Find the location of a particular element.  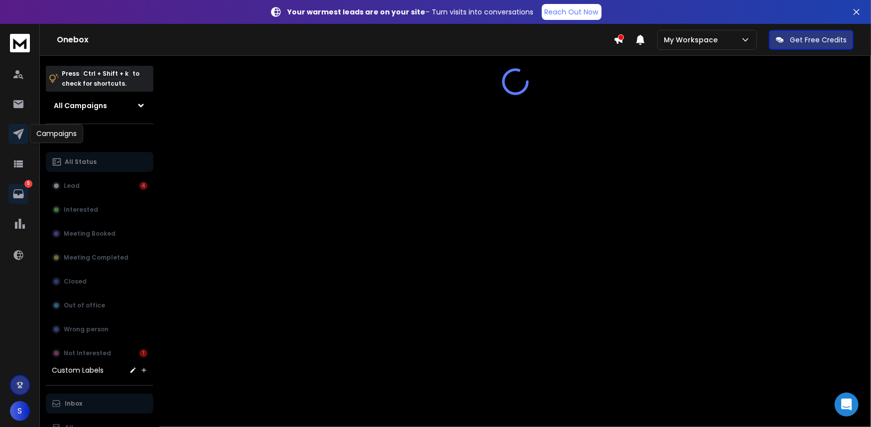

div: Campaigns is located at coordinates (56, 134).